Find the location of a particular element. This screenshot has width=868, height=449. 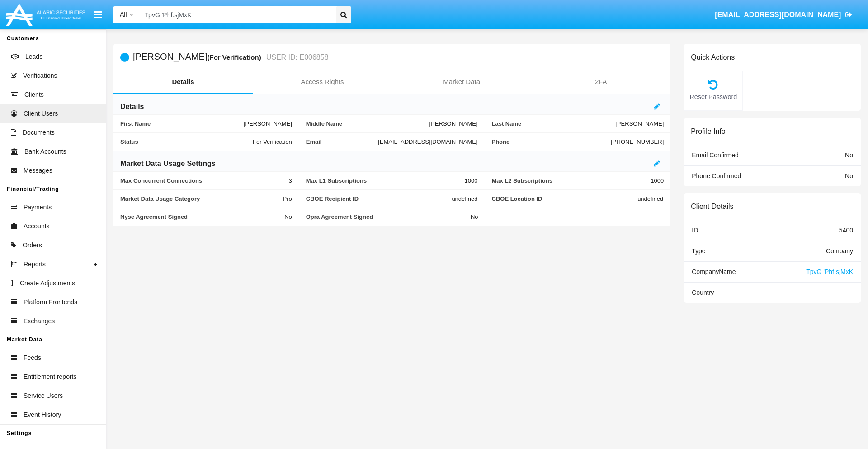

span: For Verification is located at coordinates (272, 141).